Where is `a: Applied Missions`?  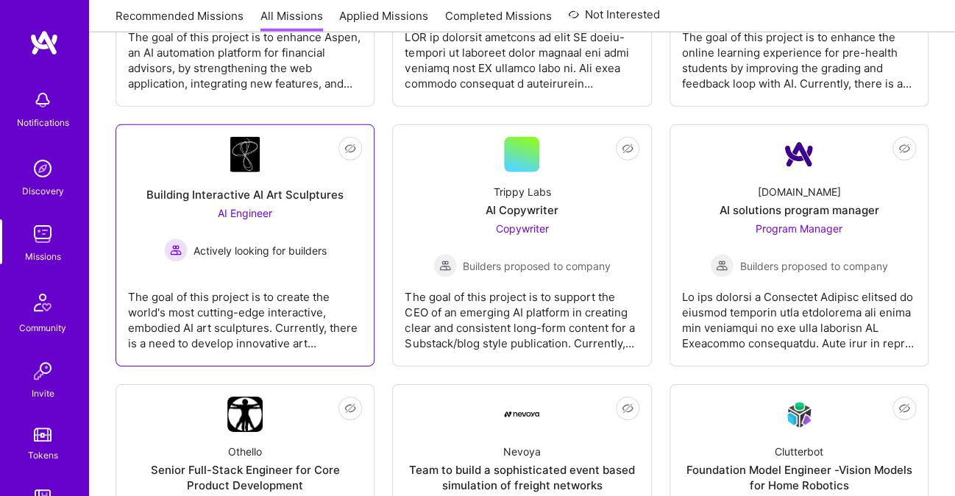 a: Applied Missions is located at coordinates (383, 20).